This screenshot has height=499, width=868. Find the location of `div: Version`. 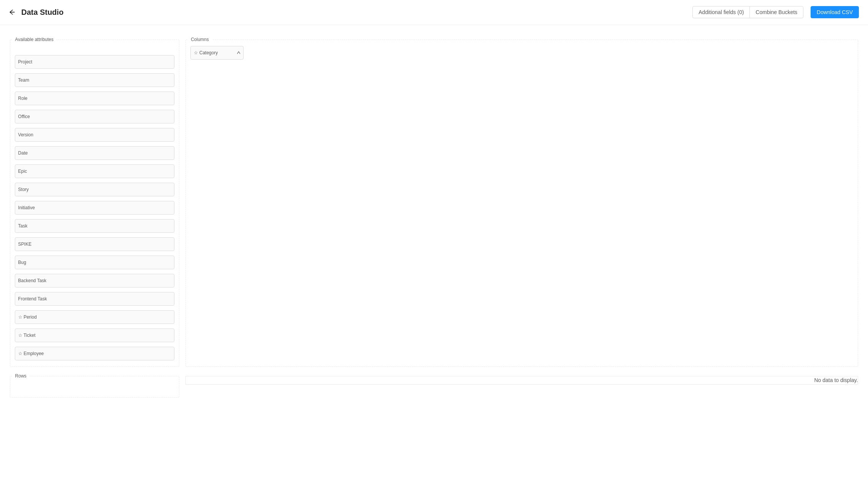

div: Version is located at coordinates (95, 135).